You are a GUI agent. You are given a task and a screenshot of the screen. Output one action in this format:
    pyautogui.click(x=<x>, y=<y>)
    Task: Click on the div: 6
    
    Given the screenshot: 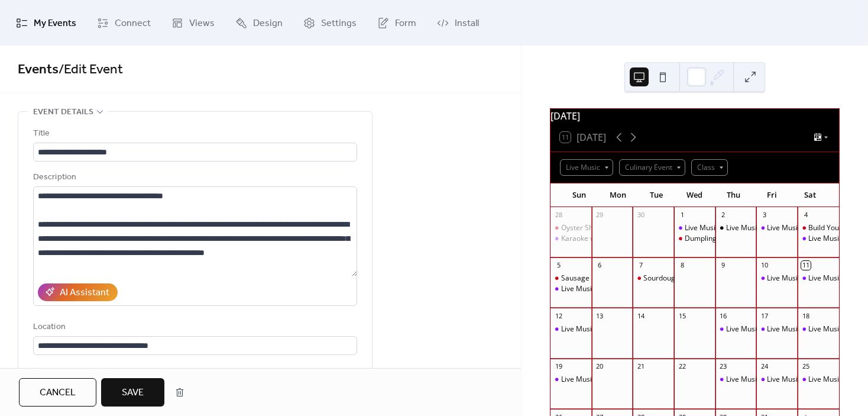 What is the action you would take?
    pyautogui.click(x=600, y=265)
    